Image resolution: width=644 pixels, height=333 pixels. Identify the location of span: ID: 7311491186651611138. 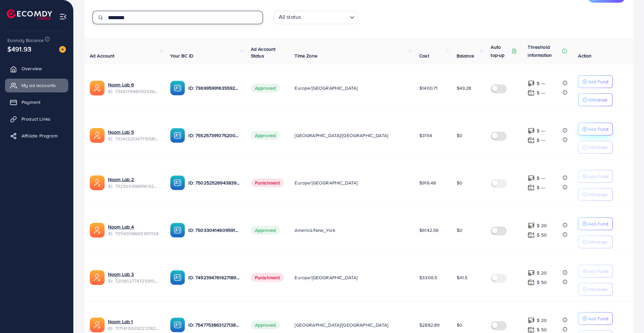
(133, 233).